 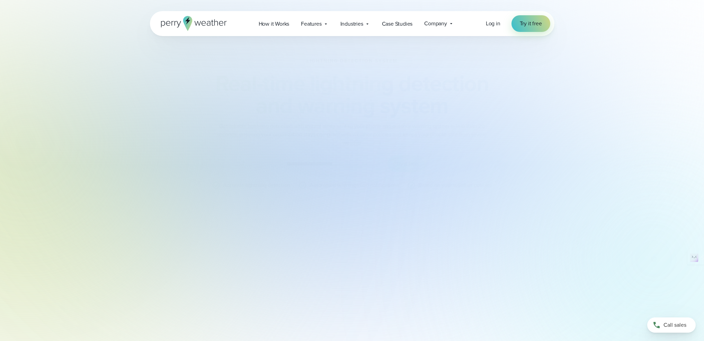 What do you see at coordinates (675, 325) in the screenshot?
I see `span: Call sales` at bounding box center [675, 325].